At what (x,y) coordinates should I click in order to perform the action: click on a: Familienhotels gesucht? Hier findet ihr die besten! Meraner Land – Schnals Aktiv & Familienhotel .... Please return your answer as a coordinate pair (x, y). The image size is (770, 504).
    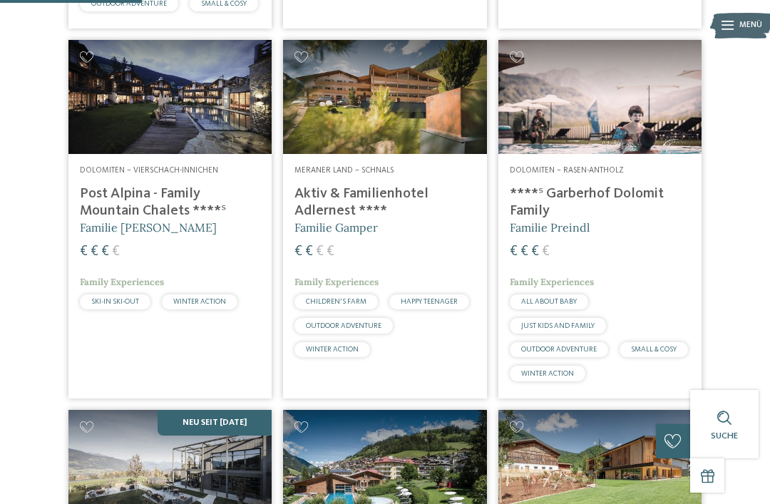
    Looking at the image, I should click on (384, 219).